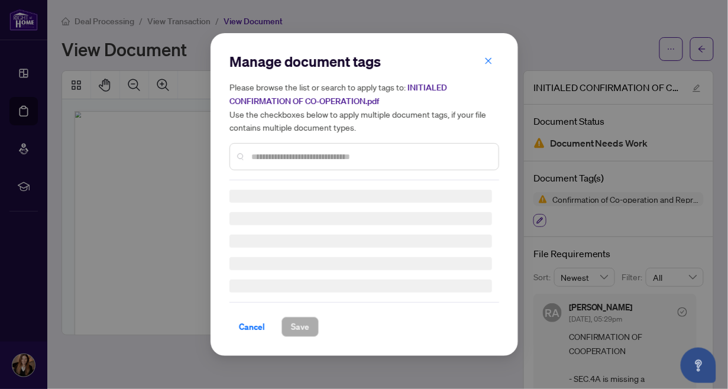 Image resolution: width=728 pixels, height=389 pixels. Describe the element at coordinates (698, 365) in the screenshot. I see `button: Open asap` at that location.